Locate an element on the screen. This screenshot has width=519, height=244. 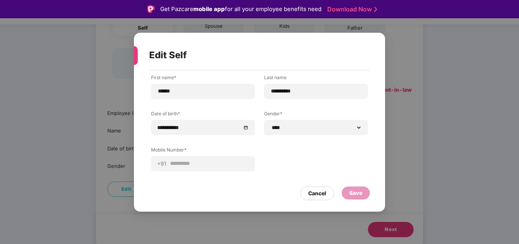
div: Save is located at coordinates (356, 193).